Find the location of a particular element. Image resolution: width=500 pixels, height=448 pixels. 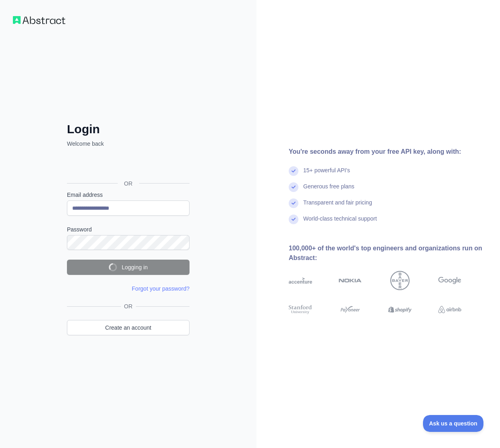

a: Forgot your password? is located at coordinates (160, 288).